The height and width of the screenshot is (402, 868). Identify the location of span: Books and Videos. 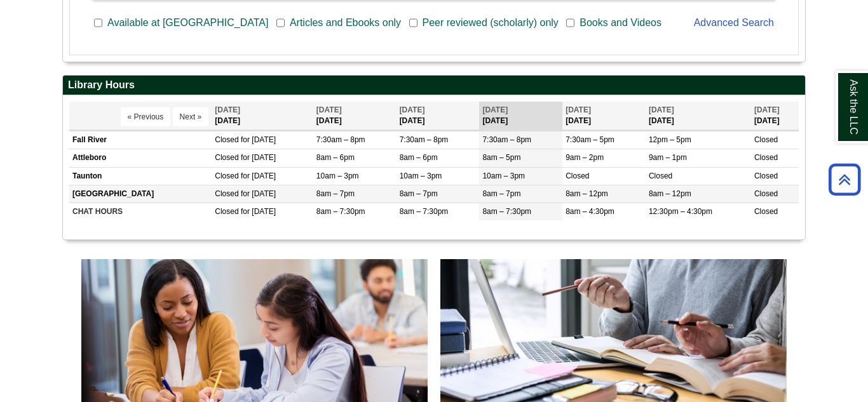
(620, 23).